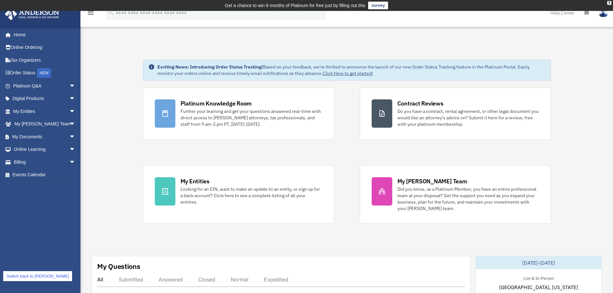 The image size is (613, 293). Describe the element at coordinates (539, 278) in the screenshot. I see `div: Live & In-Person` at that location.